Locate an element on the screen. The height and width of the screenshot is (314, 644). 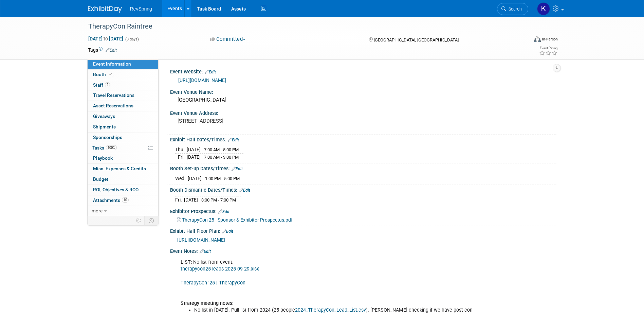
img: ExhibitDay is located at coordinates (105, 9).